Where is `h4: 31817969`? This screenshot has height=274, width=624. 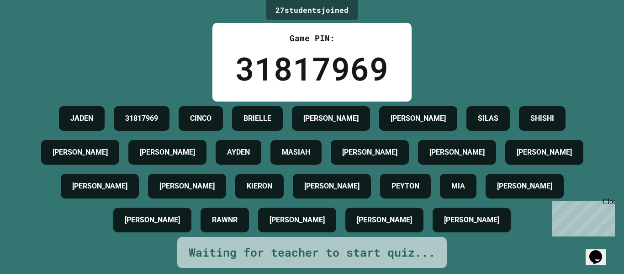
h4: 31817969 is located at coordinates (142, 118).